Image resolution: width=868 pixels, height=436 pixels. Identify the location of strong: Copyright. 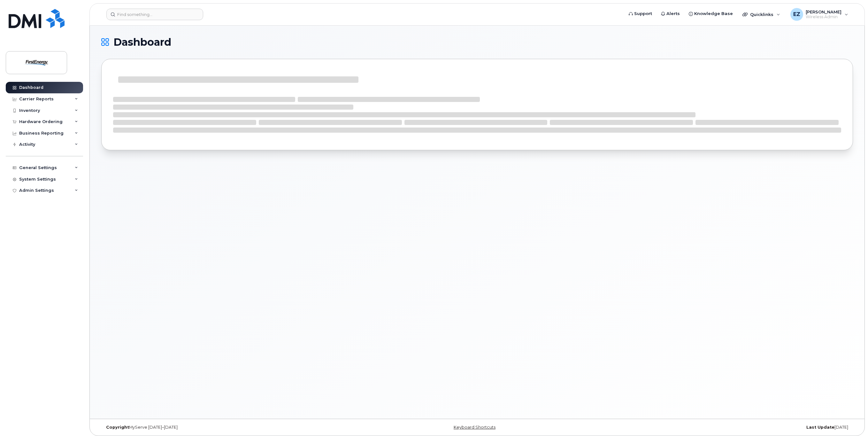
(118, 427).